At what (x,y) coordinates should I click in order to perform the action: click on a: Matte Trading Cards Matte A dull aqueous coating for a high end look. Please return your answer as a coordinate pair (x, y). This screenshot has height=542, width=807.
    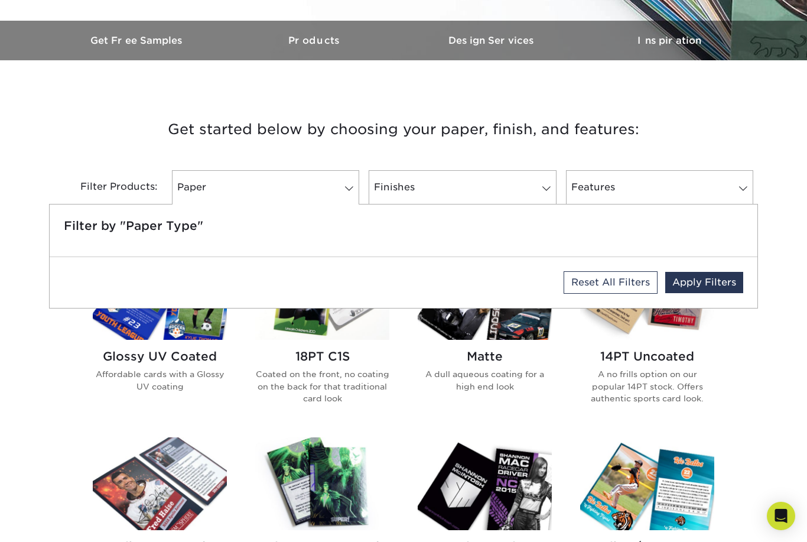
    Looking at the image, I should click on (484, 335).